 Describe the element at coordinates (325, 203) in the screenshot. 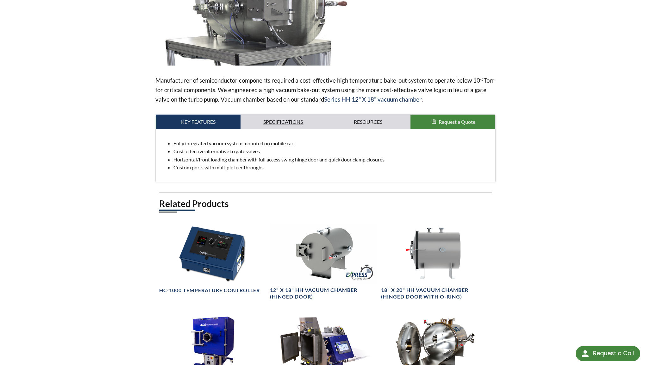

I see `h2: Related Products` at that location.